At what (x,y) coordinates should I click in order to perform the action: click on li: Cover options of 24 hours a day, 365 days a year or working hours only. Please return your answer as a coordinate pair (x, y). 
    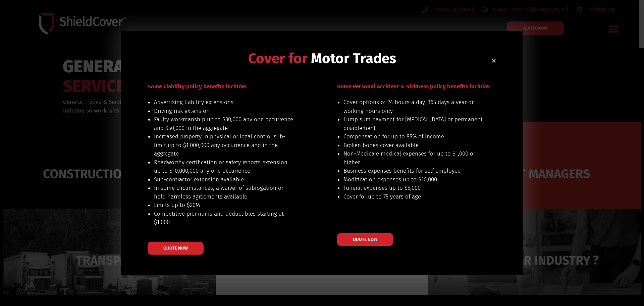
    Looking at the image, I should click on (413, 106).